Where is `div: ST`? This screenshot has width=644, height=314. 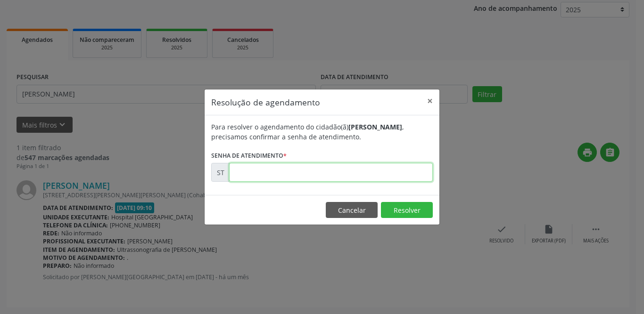 div: ST is located at coordinates (220, 172).